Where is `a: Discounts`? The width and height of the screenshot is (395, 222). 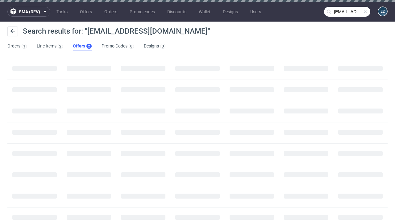
a: Discounts is located at coordinates (177, 12).